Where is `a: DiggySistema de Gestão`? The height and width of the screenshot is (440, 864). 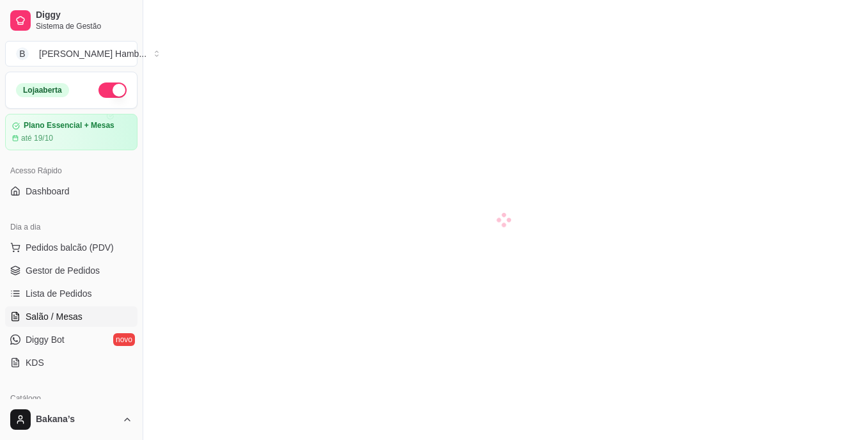 a: DiggySistema de Gestão is located at coordinates (71, 20).